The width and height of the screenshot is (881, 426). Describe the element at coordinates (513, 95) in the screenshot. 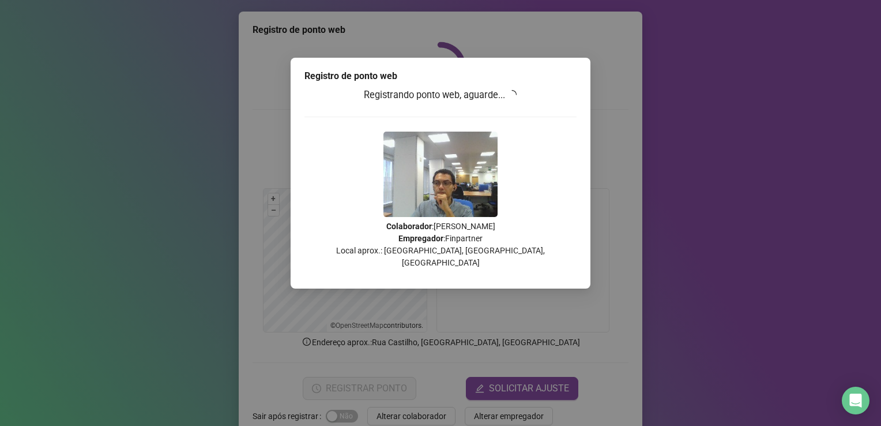

I see `span: loading` at that location.